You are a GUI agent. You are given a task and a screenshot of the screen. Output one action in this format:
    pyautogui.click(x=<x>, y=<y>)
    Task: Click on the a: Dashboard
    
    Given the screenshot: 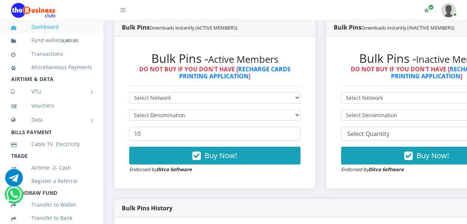 What is the action you would take?
    pyautogui.click(x=52, y=27)
    